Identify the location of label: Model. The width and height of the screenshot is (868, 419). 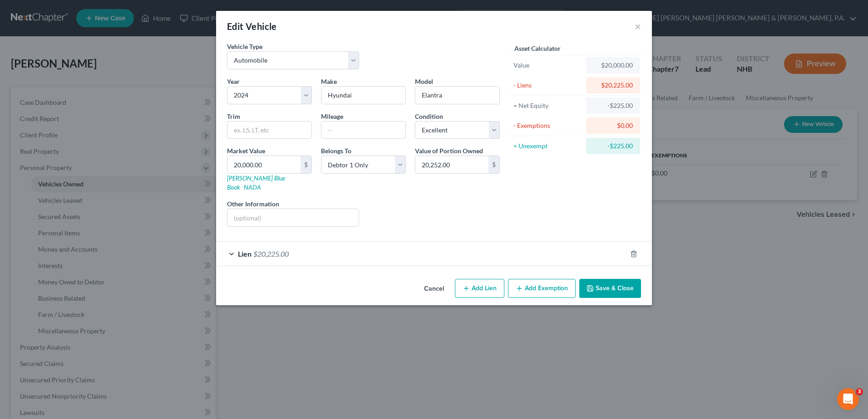
(424, 81).